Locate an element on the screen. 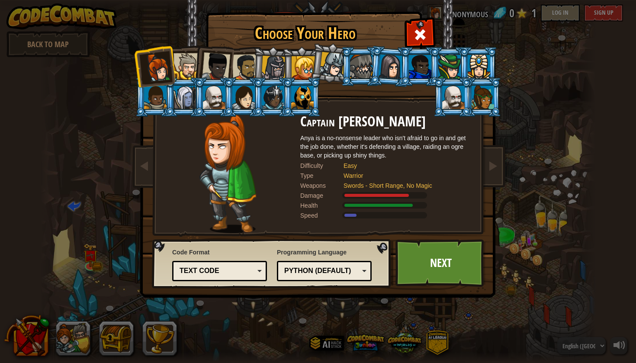 Image resolution: width=636 pixels, height=363 pixels. li: Alejandro the Duelist is located at coordinates (243, 66).